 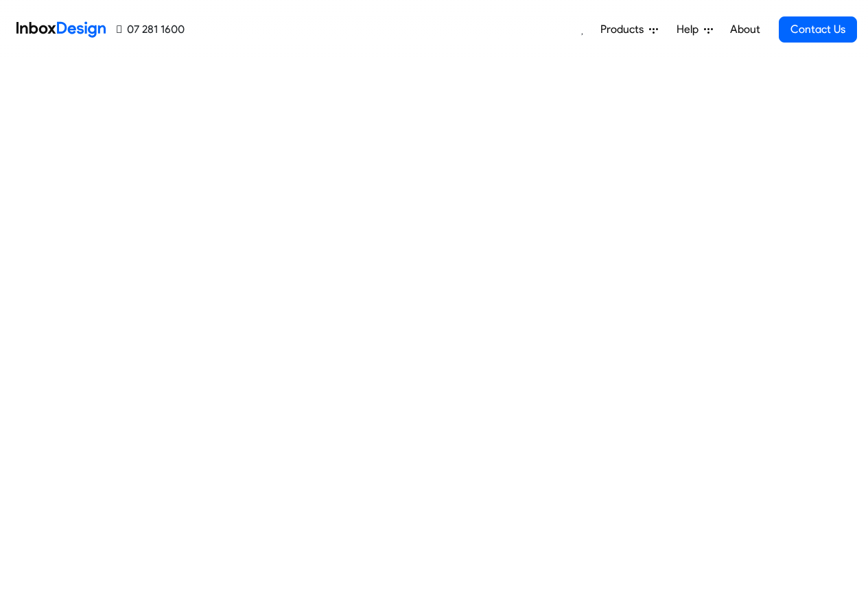 I want to click on a: Contact Us, so click(x=818, y=29).